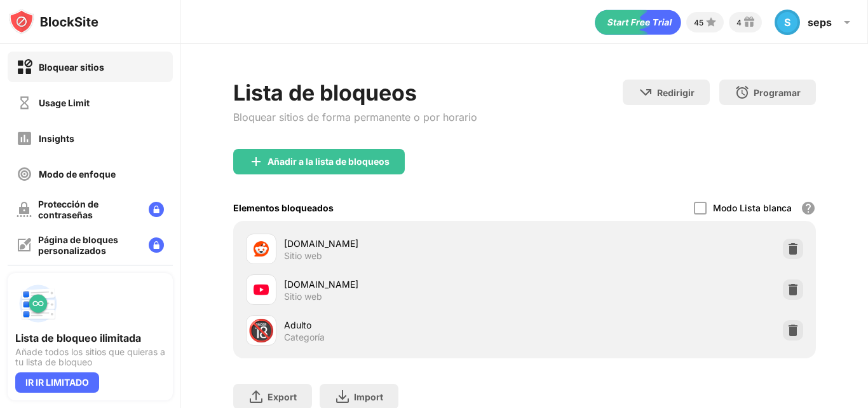  What do you see at coordinates (24, 174) in the screenshot?
I see `img: focus-off.svg` at bounding box center [24, 174].